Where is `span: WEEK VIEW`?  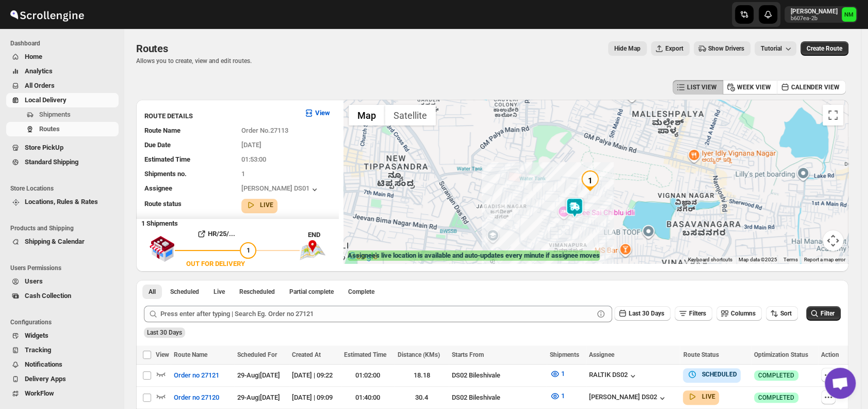 span: WEEK VIEW is located at coordinates (754, 87).